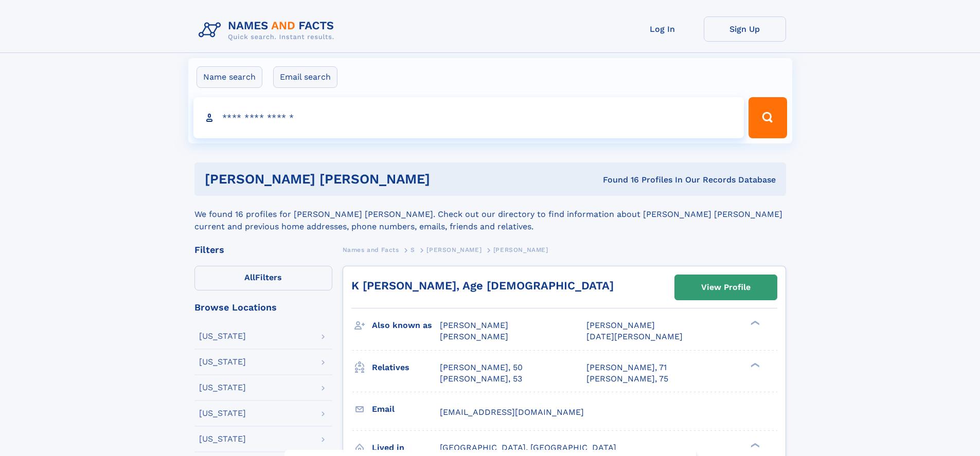 Image resolution: width=980 pixels, height=456 pixels. What do you see at coordinates (230, 77) in the screenshot?
I see `label: Name search` at bounding box center [230, 77].